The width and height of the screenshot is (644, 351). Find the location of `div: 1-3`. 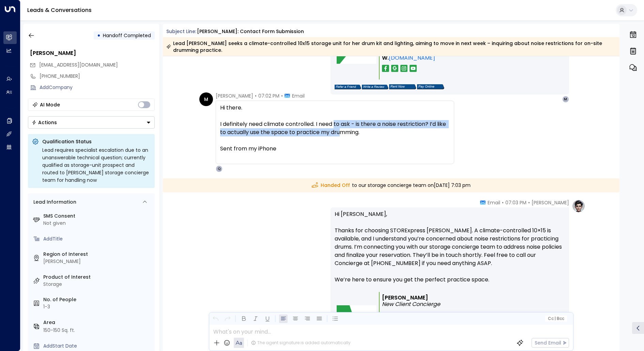

div: 1-3 is located at coordinates (97, 307).